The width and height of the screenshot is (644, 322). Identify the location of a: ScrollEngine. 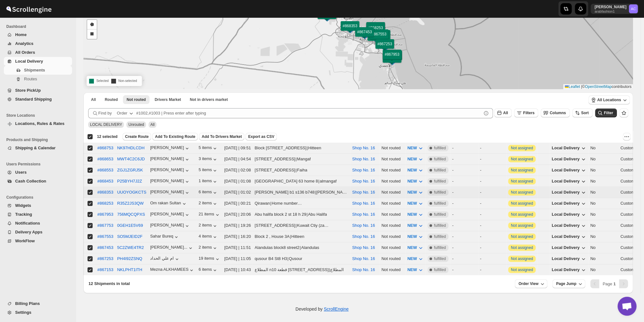
(336, 309).